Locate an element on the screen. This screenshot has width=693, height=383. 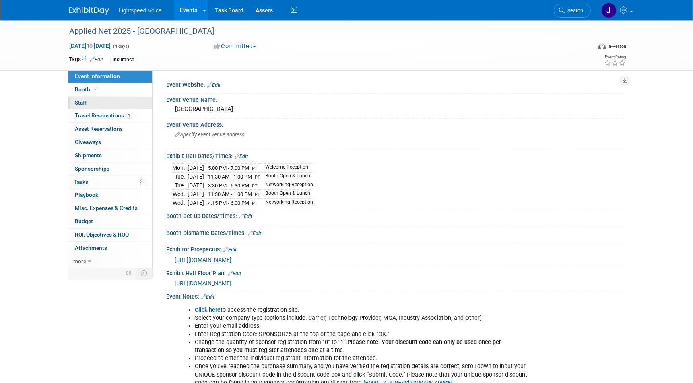
span: Staff is located at coordinates (81, 103).